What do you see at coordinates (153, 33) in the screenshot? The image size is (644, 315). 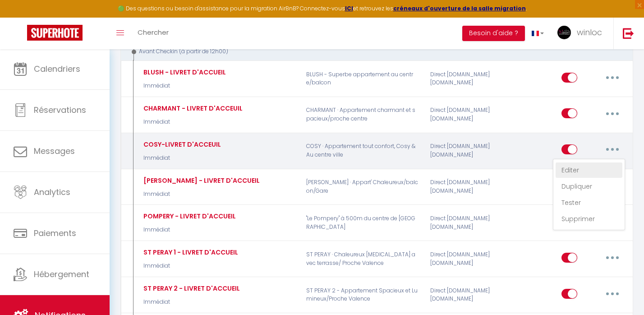 I see `a: Chercher` at bounding box center [153, 33].